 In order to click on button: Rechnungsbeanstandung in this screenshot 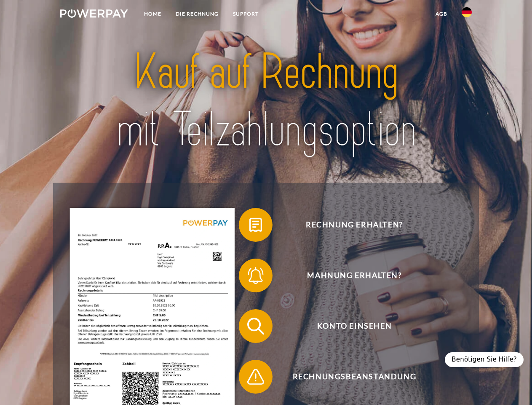, I will do `click(349, 376)`.